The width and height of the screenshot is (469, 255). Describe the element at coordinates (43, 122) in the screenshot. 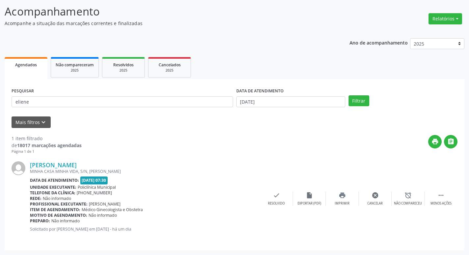

I see `i: keyboard_arrow_down` at that location.